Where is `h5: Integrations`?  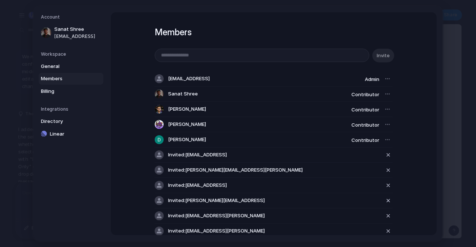 h5: Integrations is located at coordinates (72, 109).